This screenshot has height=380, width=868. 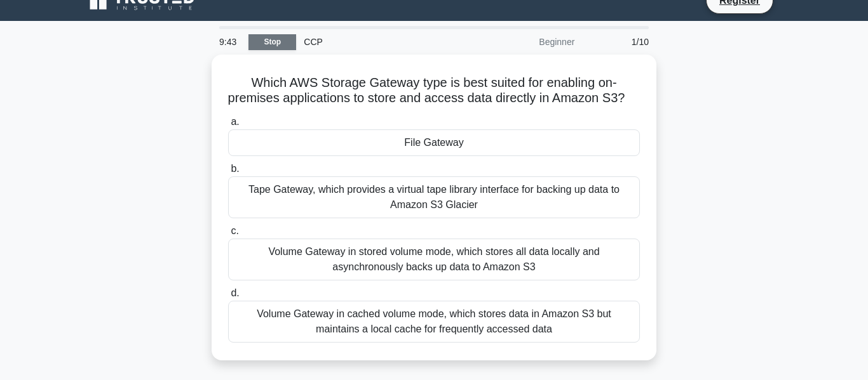 What do you see at coordinates (272, 41) in the screenshot?
I see `a: Stop` at bounding box center [272, 41].